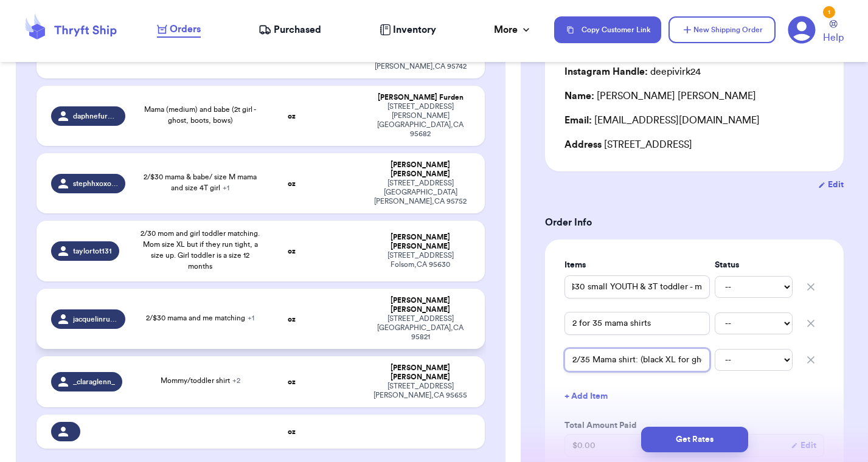 The image size is (868, 462). What do you see at coordinates (297, 30) in the screenshot?
I see `span: Purchased` at bounding box center [297, 30].